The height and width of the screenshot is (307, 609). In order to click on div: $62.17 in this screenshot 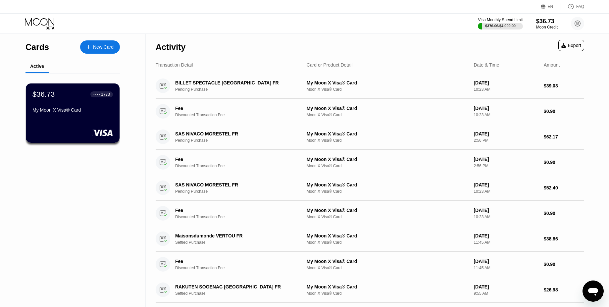, I will do `click(564, 137)`.